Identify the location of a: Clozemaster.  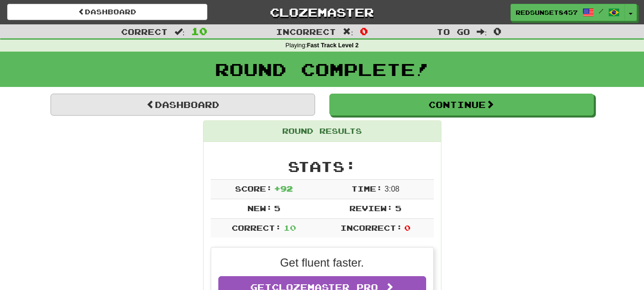
(322, 12).